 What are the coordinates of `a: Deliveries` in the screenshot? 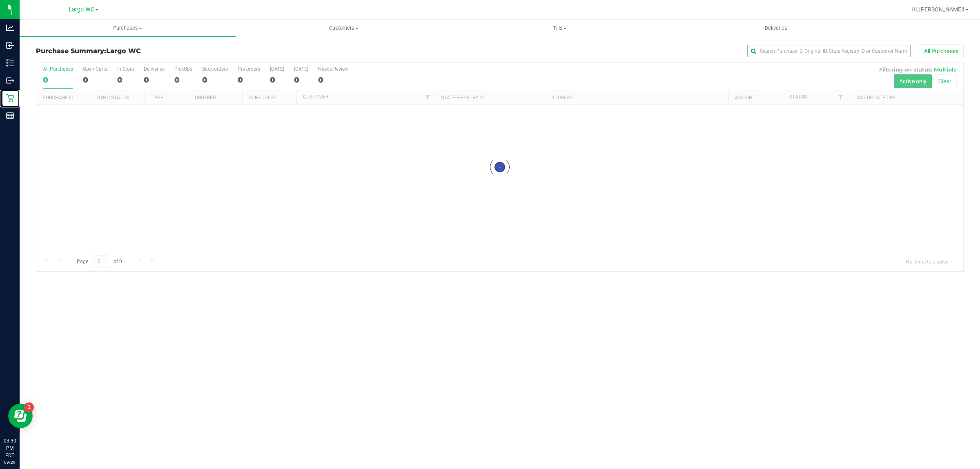 It's located at (776, 28).